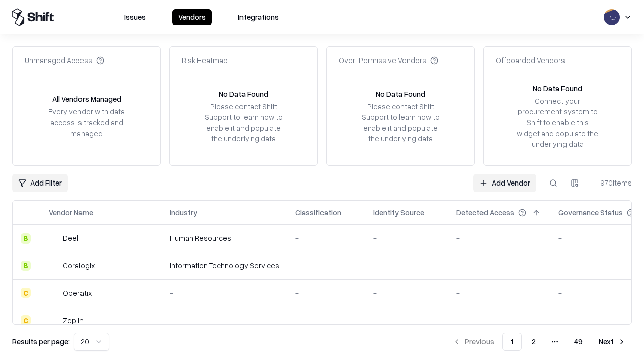  What do you see at coordinates (224, 265) in the screenshot?
I see `div: Information Technology Services` at bounding box center [224, 265].